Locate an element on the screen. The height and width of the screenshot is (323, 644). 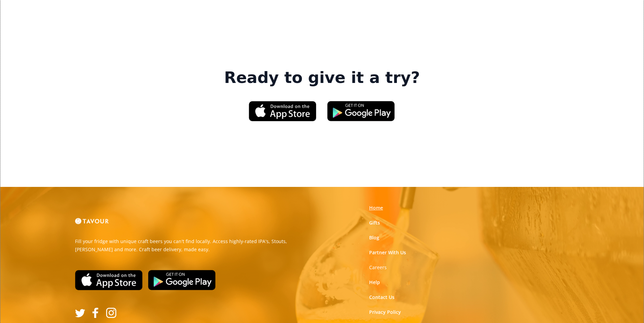
a: Gifts is located at coordinates (375, 223).